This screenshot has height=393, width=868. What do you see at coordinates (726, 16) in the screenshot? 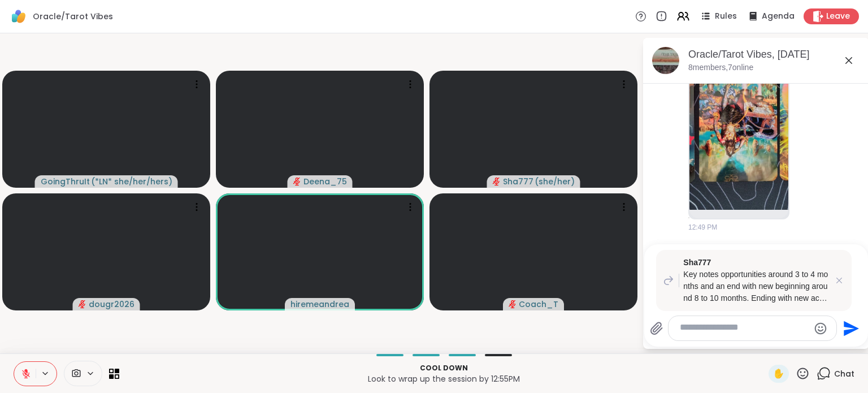
I see `span: Rules` at bounding box center [726, 16].